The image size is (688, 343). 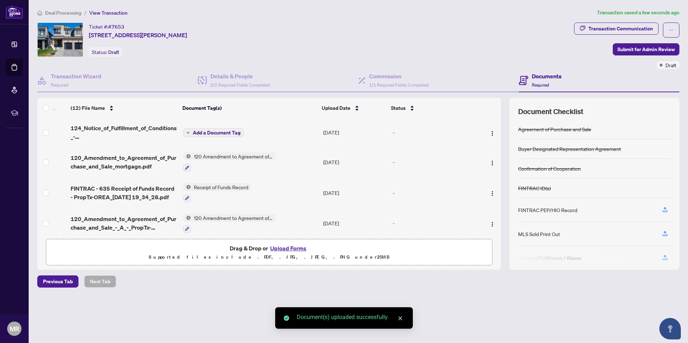 I want to click on span: Drag & Drop orUpload FormsSupported files include .PDF, .JPG, .JPEG, .PNG under25MB, so click(x=269, y=253).